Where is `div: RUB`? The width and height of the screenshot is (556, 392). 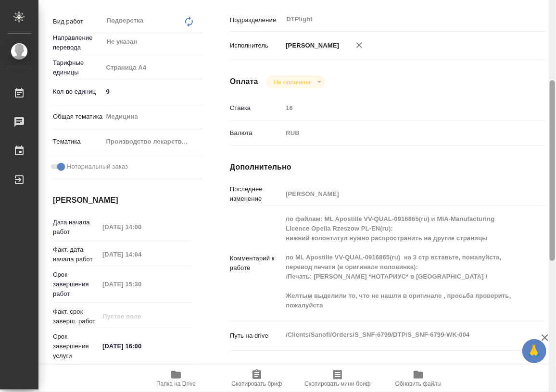
div: RUB is located at coordinates (400, 133).